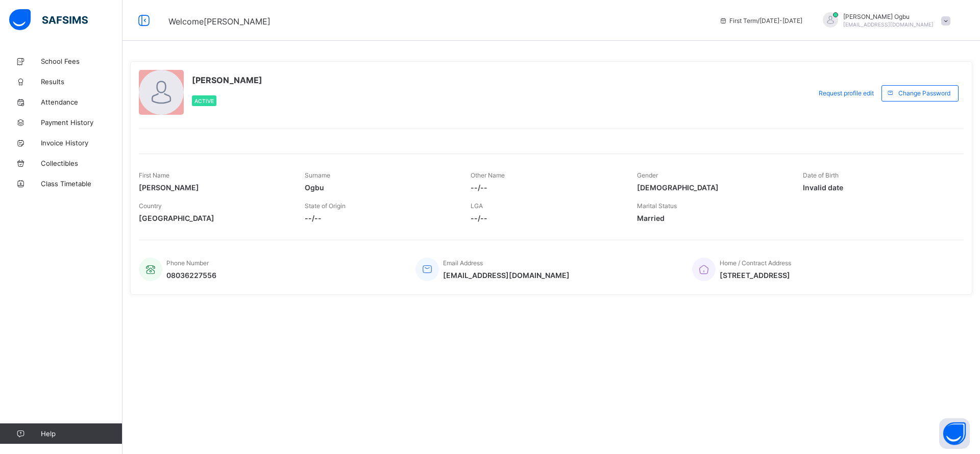 The width and height of the screenshot is (980, 454). I want to click on span: Active, so click(204, 101).